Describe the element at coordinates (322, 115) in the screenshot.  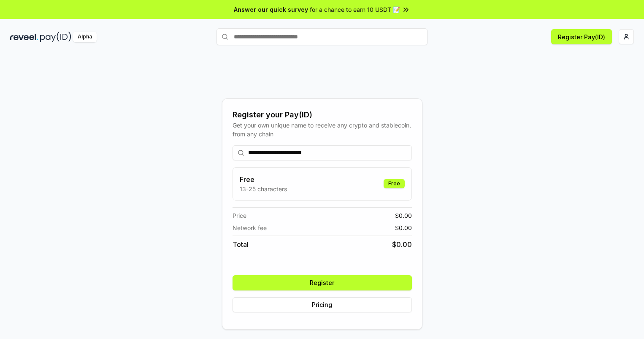
I see `div: Register your Pay(ID)` at that location.